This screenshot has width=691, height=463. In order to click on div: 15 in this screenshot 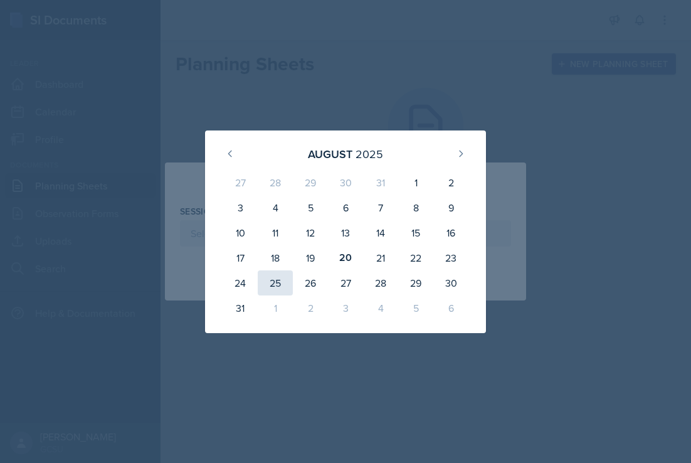, I will do `click(416, 233)`.